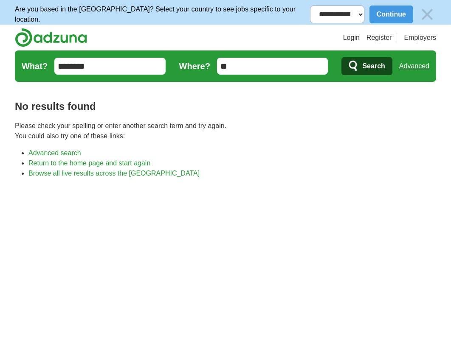  Describe the element at coordinates (34, 66) in the screenshot. I see `label: What?` at that location.